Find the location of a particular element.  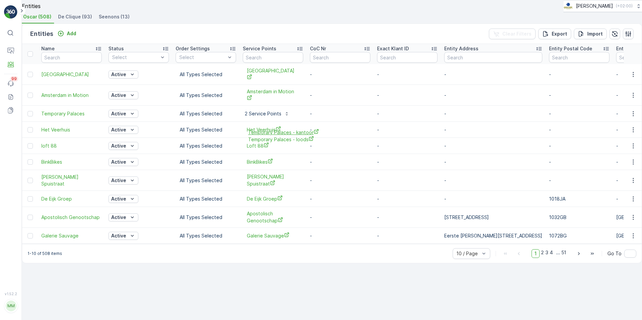

p: 1032GB is located at coordinates (579, 217).